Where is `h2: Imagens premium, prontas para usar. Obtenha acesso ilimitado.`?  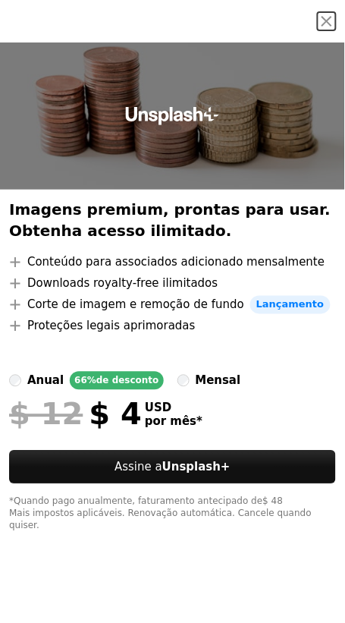
h2: Imagens premium, prontas para usar. Obtenha acesso ilimitado. is located at coordinates (172, 220).